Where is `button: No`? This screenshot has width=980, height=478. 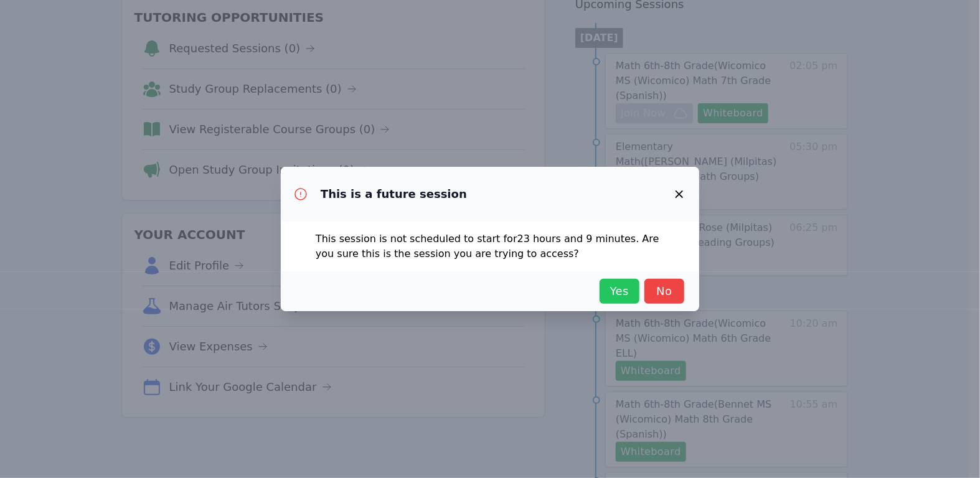
button: No is located at coordinates (665, 291).